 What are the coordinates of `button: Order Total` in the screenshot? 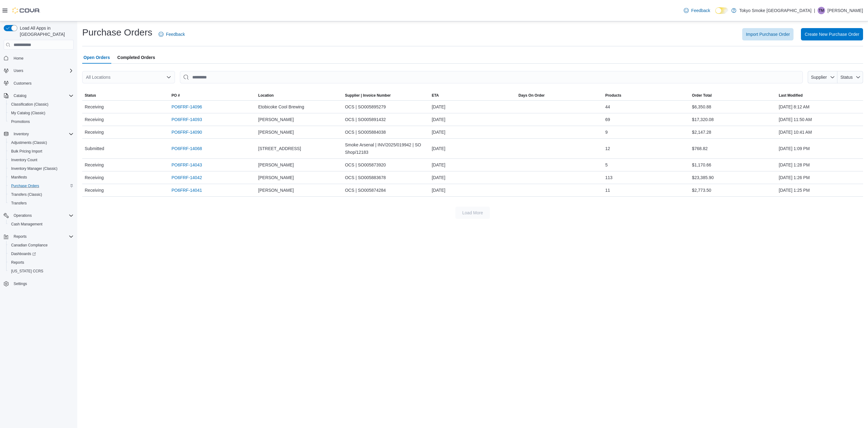 It's located at (733, 95).